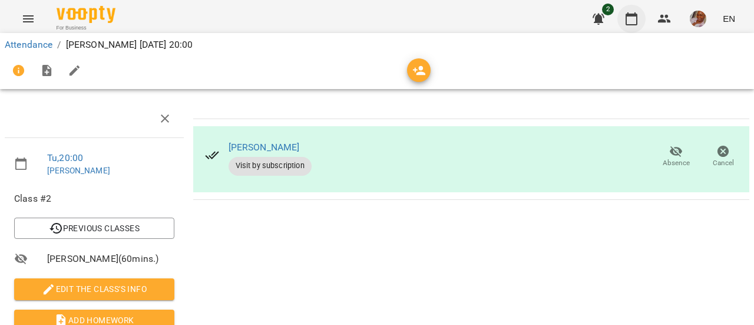  What do you see at coordinates (729, 18) in the screenshot?
I see `span: EN` at bounding box center [729, 18].